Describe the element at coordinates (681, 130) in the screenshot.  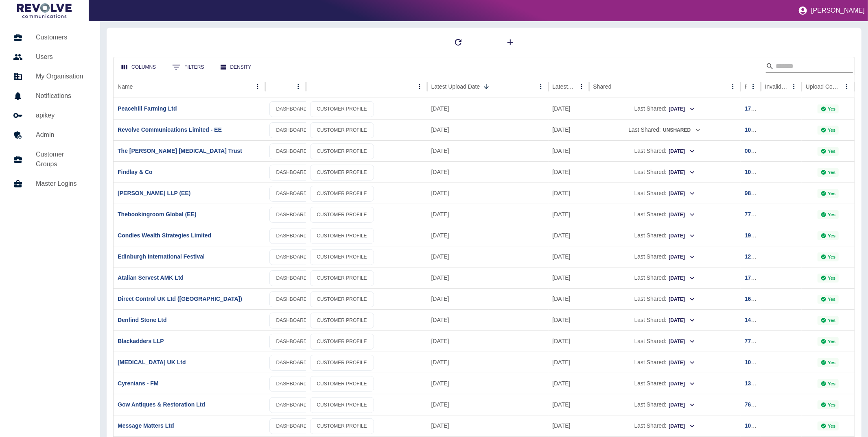
I see `button: Unshared` at that location.